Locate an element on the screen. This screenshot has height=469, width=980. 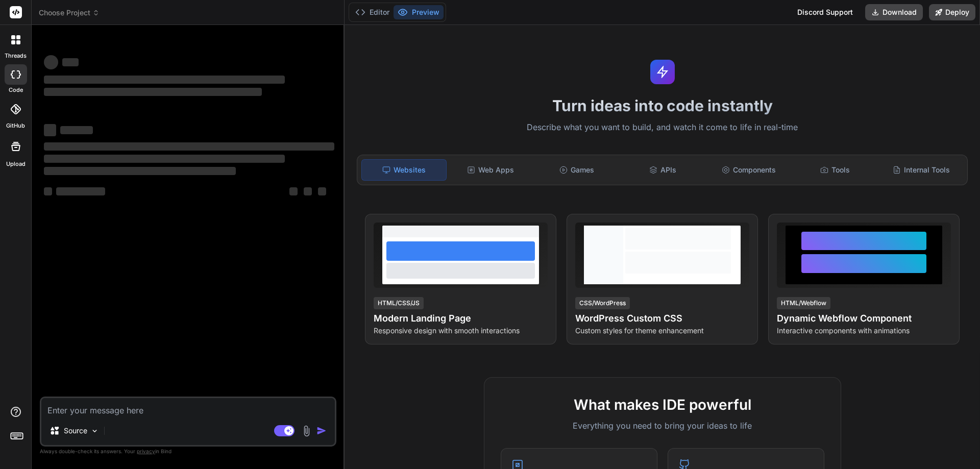
div: Websites is located at coordinates (404, 170).